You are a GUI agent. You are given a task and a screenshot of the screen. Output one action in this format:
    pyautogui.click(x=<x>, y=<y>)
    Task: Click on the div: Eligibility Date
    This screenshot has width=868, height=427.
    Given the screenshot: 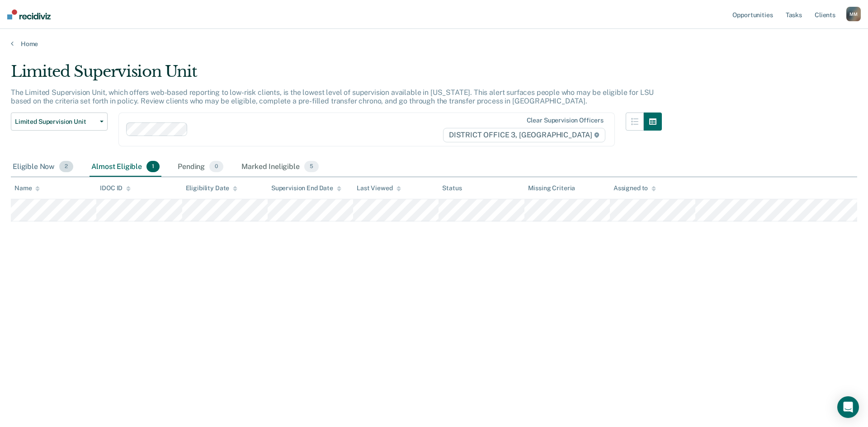 What is the action you would take?
    pyautogui.click(x=211, y=188)
    